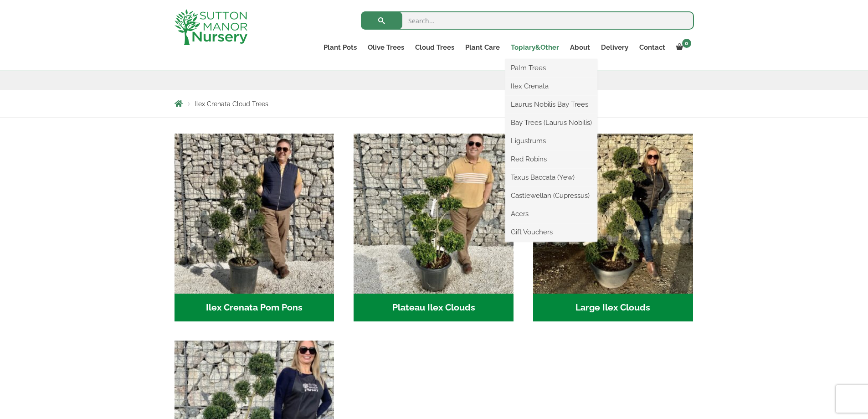 The image size is (868, 419). Describe the element at coordinates (433, 213) in the screenshot. I see `img: Plateau Ilex Clouds` at that location.